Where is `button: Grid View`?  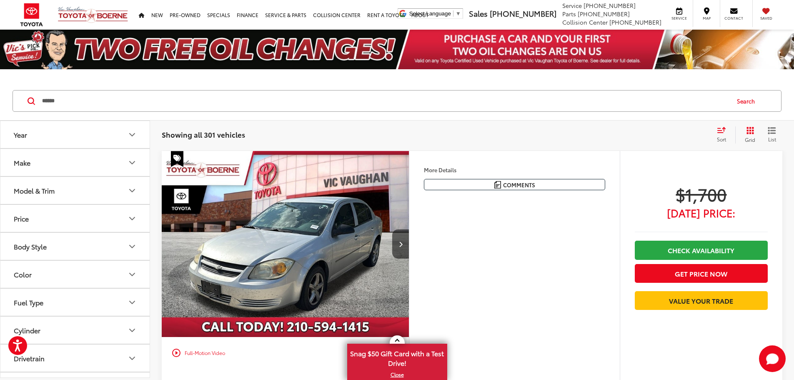
button: Grid View is located at coordinates (749, 135).